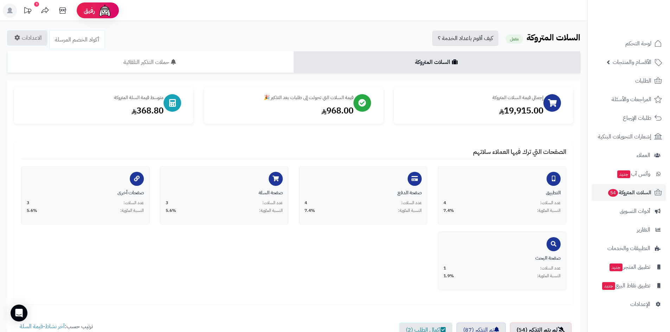 The height and width of the screenshot is (332, 670). What do you see at coordinates (92, 111) in the screenshot?
I see `div: 368.80` at bounding box center [92, 111].